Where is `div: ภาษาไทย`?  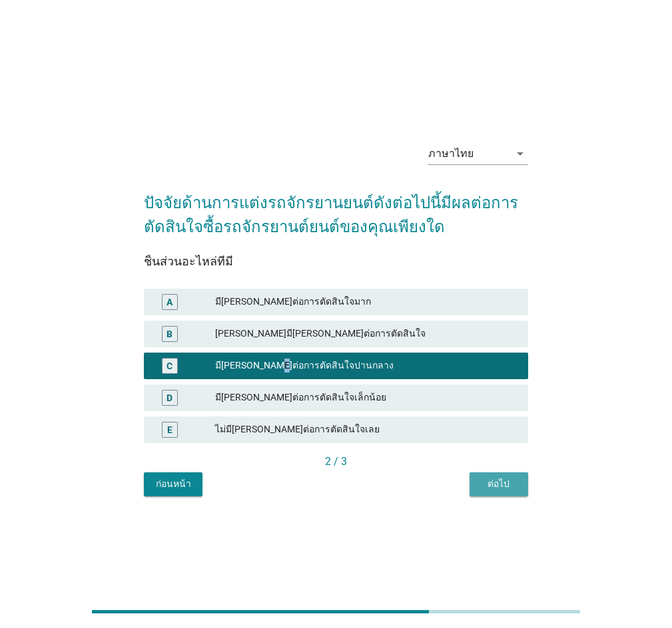 div: ภาษาไทย is located at coordinates (450, 154).